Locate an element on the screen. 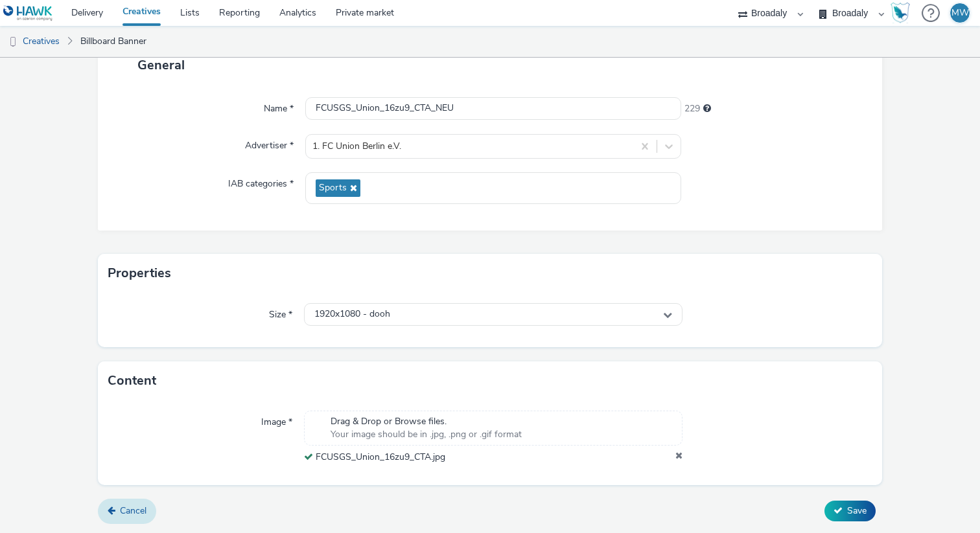 The image size is (980, 533). span: Save is located at coordinates (857, 511).